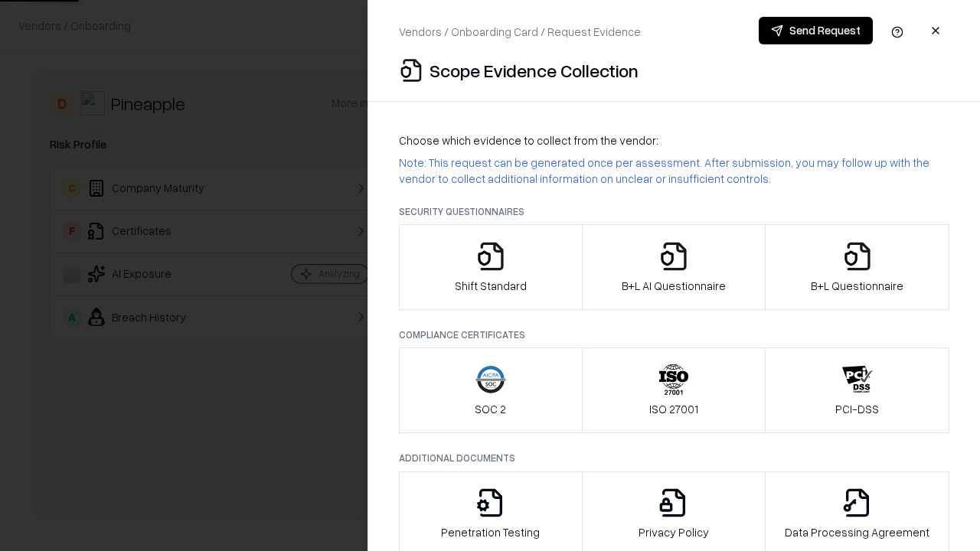 The height and width of the screenshot is (551, 980). Describe the element at coordinates (857, 390) in the screenshot. I see `button: PCI-DSS` at that location.